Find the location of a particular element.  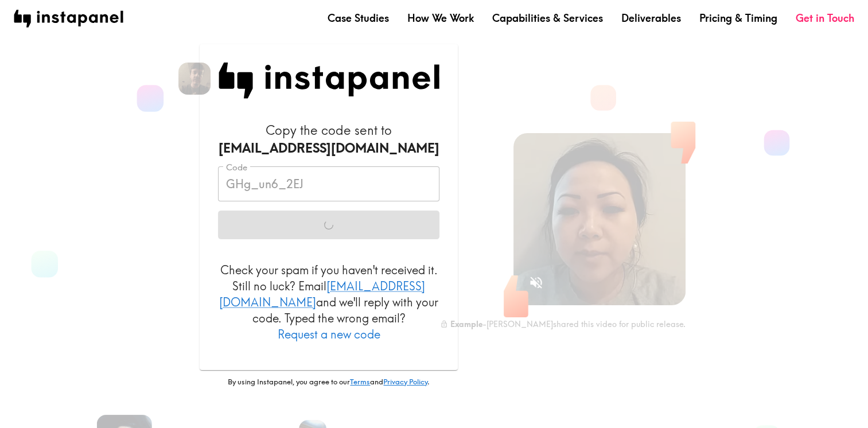

a: Privacy Policy is located at coordinates (405, 382).